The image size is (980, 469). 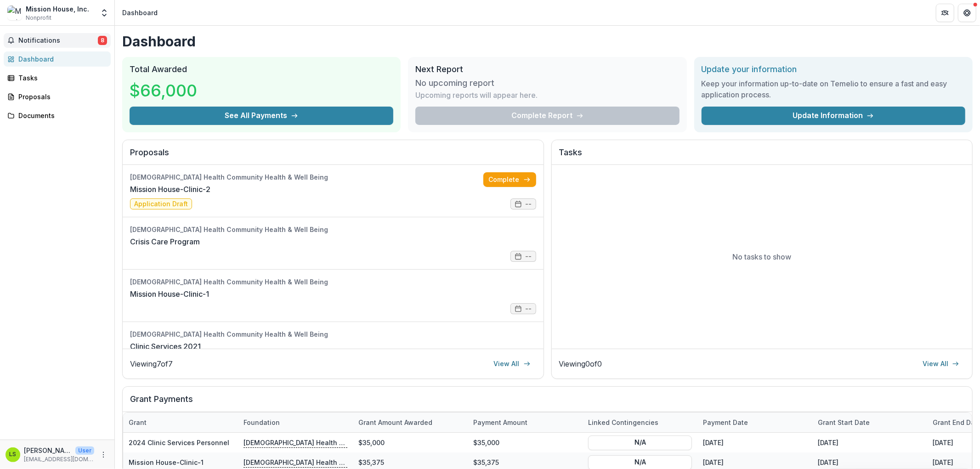 What do you see at coordinates (581, 364) in the screenshot?
I see `p: Viewing 0 of 0` at bounding box center [581, 364].